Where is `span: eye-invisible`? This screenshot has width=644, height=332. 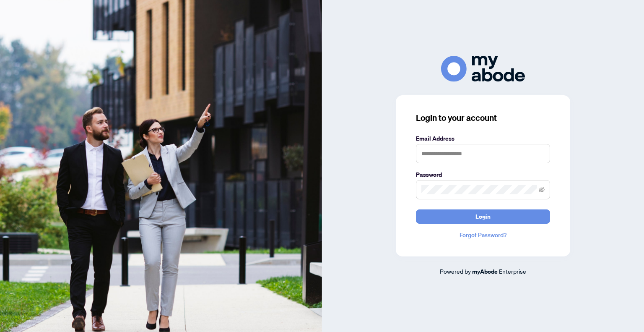
span: eye-invisible is located at coordinates (542, 190).